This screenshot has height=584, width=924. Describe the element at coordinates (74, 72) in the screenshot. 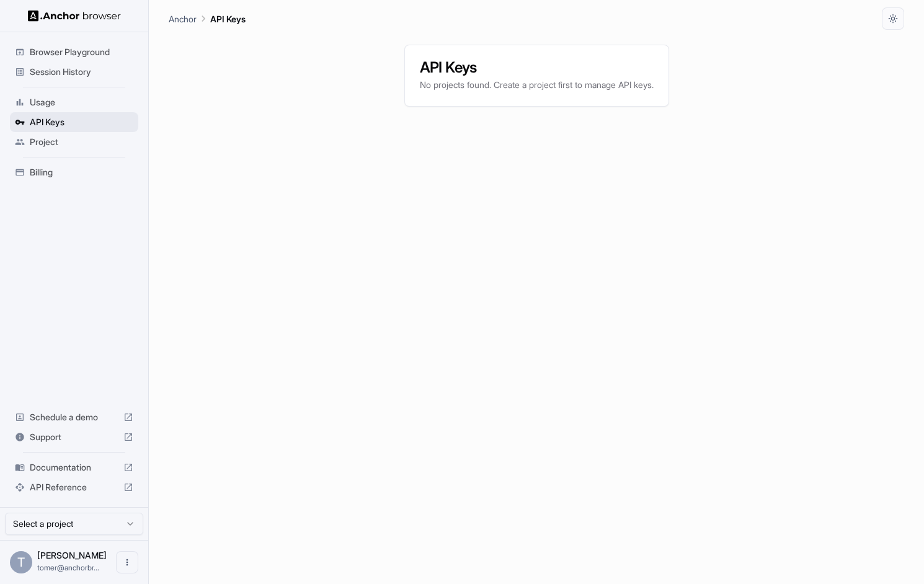

I see `div: Session History` at that location.